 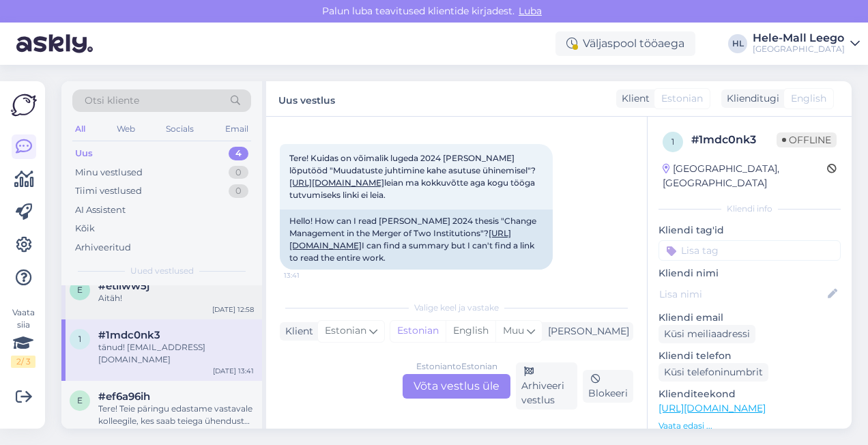 What do you see at coordinates (749, 426) in the screenshot?
I see `p: Vaata edasi ...` at bounding box center [749, 426].